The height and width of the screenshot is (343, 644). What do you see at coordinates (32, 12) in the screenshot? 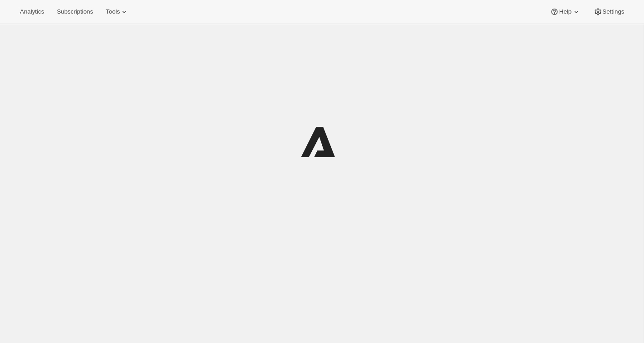
I see `button: Analytics` at bounding box center [32, 12].